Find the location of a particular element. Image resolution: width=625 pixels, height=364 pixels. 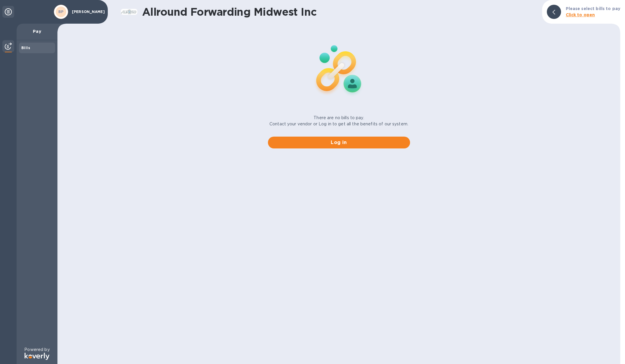

p: Pay is located at coordinates (37, 32).